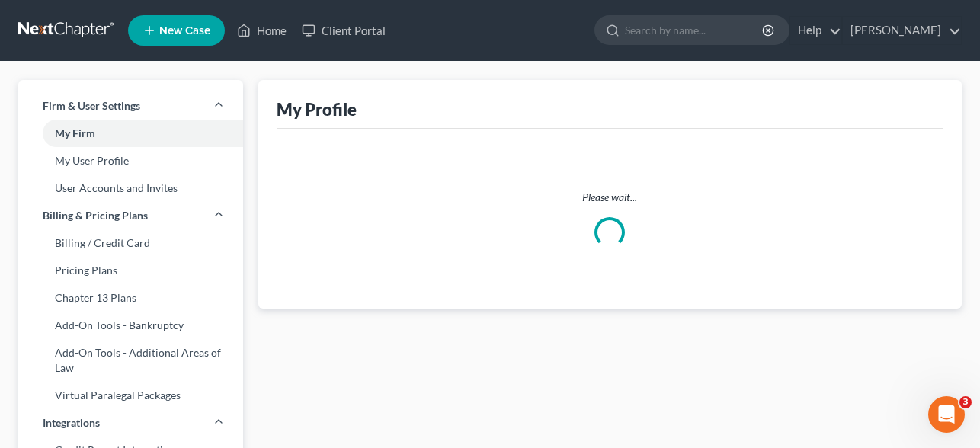  I want to click on a: Add-On Tools - Bankruptcy, so click(130, 326).